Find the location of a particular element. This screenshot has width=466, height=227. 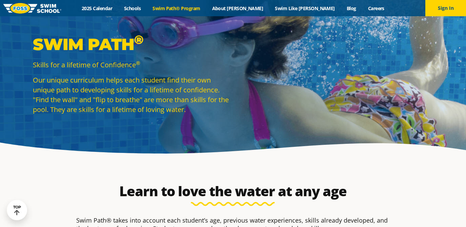

a: Blog is located at coordinates (351, 8).